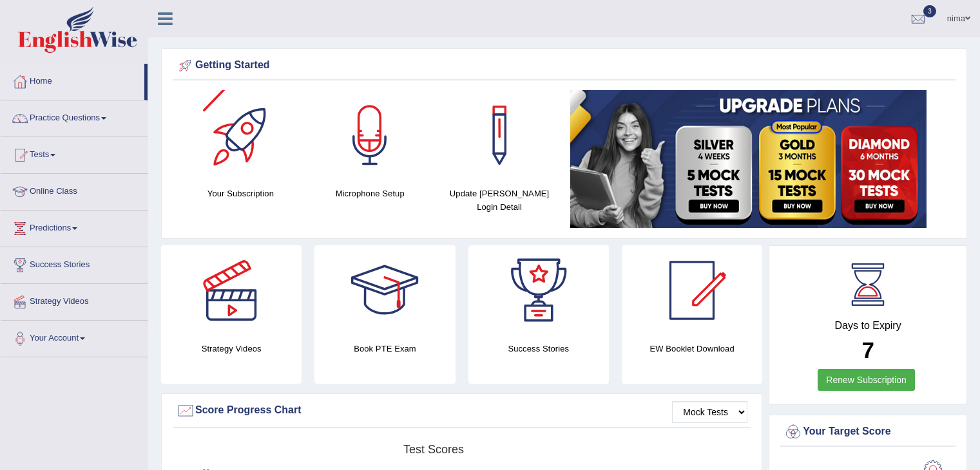  I want to click on b: 7, so click(867, 350).